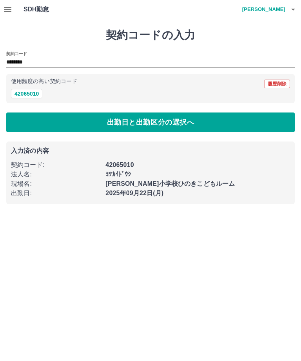  I want to click on p: 使用頻度の高い契約コード, so click(44, 81).